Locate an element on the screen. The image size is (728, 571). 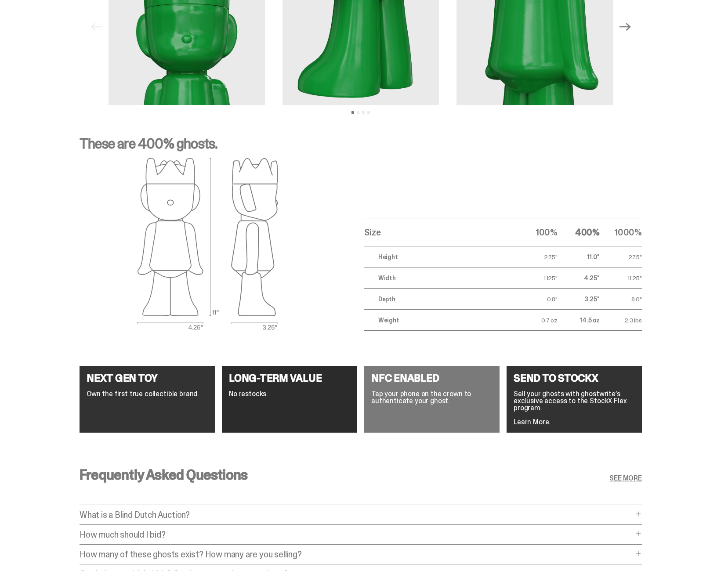
th: 100% is located at coordinates (537, 232).